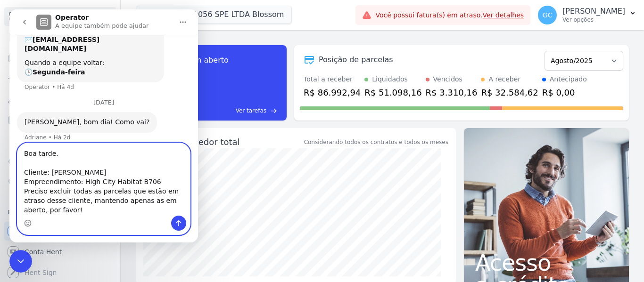 Image resolution: width=644 pixels, height=282 pixels. Describe the element at coordinates (60, 182) in the screenshot. I see `a: Negativação` at that location.